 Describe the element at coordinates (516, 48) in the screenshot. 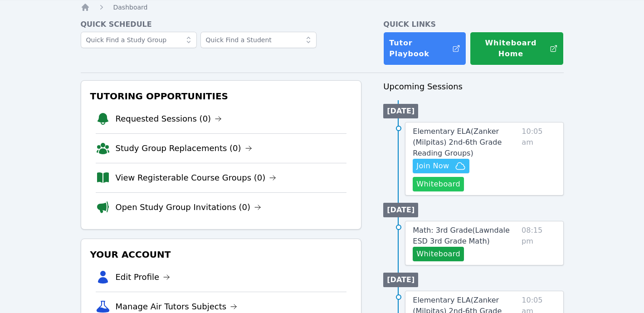

I see `button: Whiteboard Home` at that location.